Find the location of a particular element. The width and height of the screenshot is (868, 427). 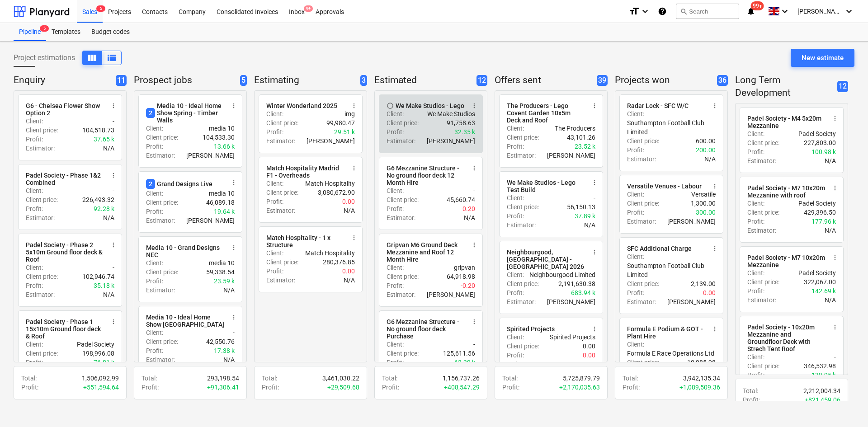

p: -0.20 is located at coordinates (468, 209).